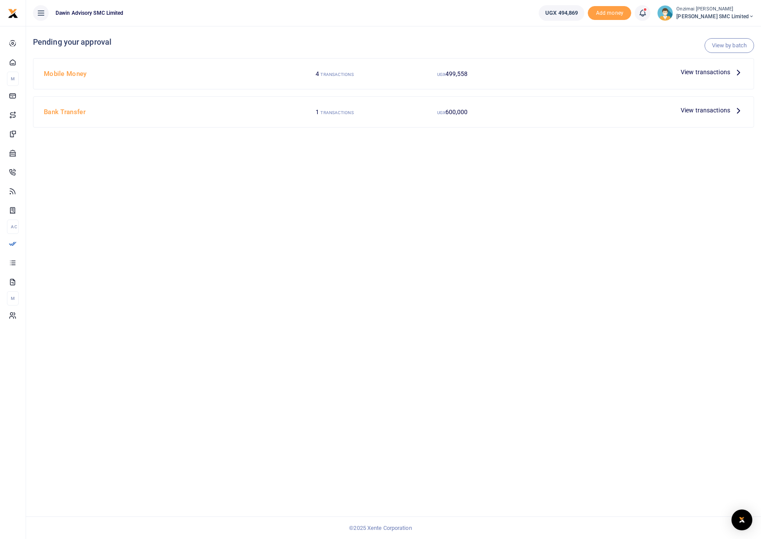 This screenshot has height=539, width=761. Describe the element at coordinates (393, 42) in the screenshot. I see `h4: Pending your approval` at that location.